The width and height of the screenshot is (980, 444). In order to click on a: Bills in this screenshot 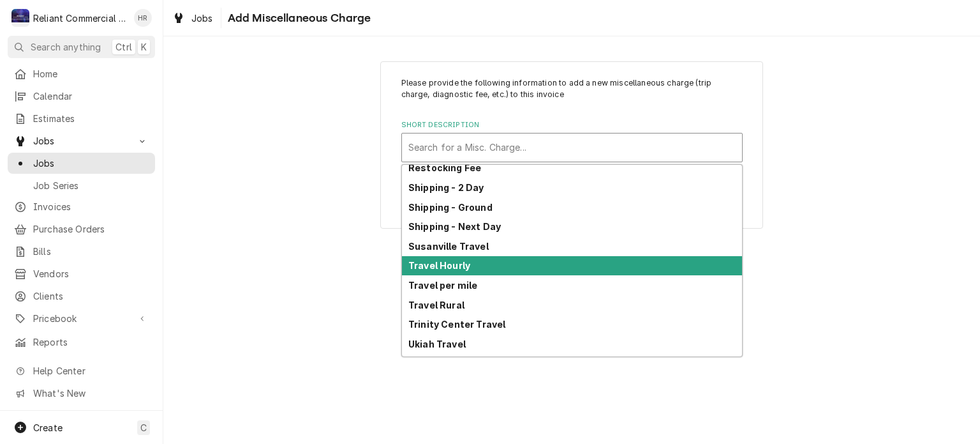, I will do `click(81, 251)`.